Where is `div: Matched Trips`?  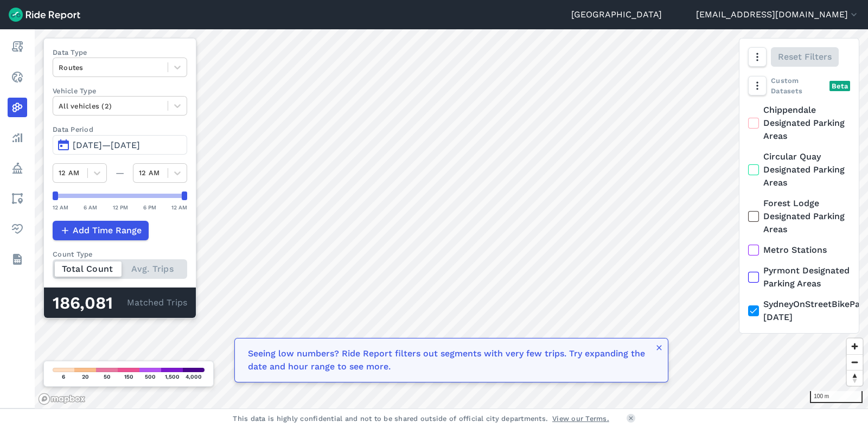 div: Matched Trips is located at coordinates (120, 303).